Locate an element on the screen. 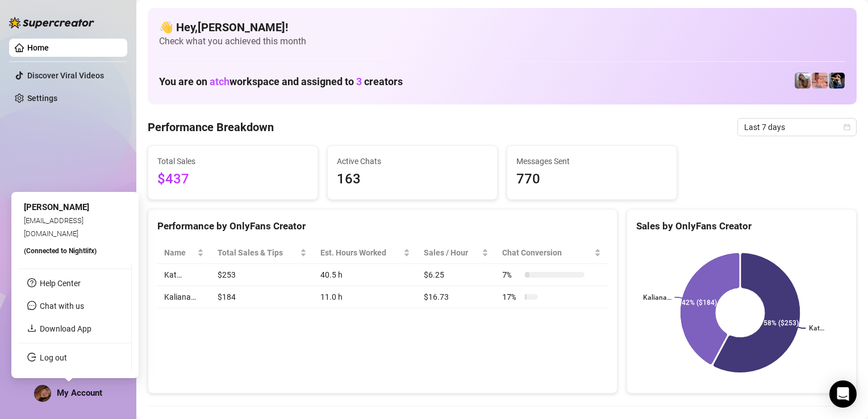 This screenshot has width=868, height=419. td: $253 is located at coordinates (262, 275).